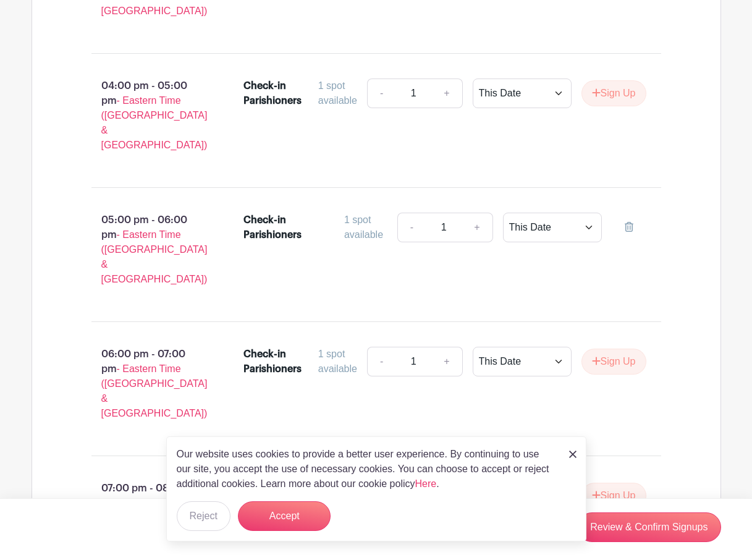  What do you see at coordinates (426, 483) in the screenshot?
I see `a: Here` at bounding box center [426, 483].